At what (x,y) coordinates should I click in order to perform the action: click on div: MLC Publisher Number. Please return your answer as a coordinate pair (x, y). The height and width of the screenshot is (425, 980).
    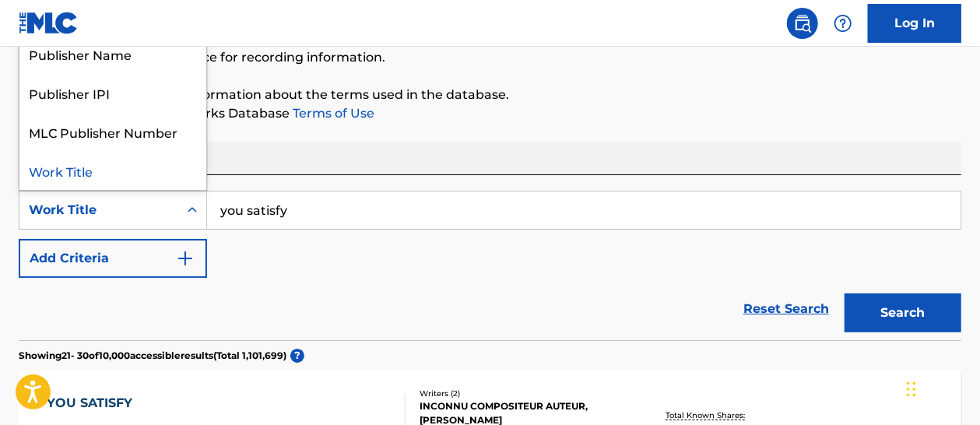
    Looking at the image, I should click on (113, 131).